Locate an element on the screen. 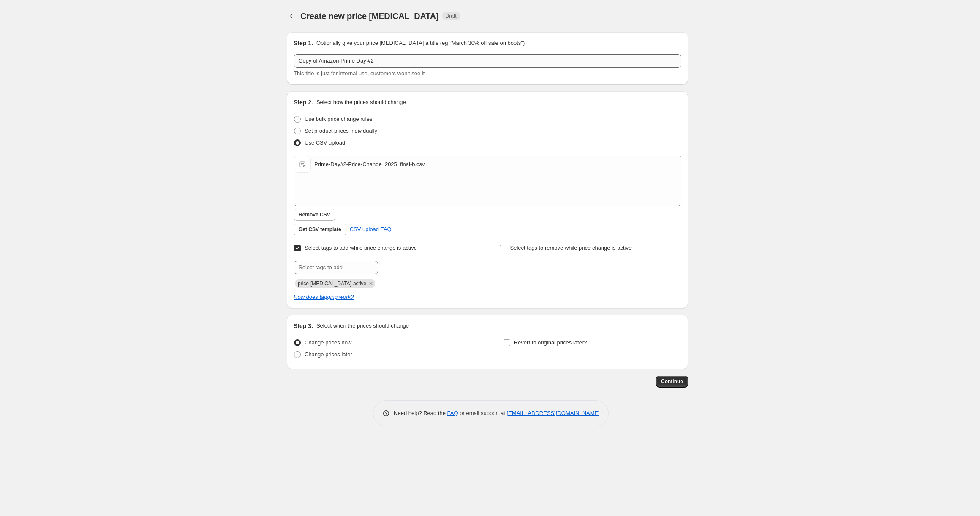  i: How does tagging work? is located at coordinates (323, 297).